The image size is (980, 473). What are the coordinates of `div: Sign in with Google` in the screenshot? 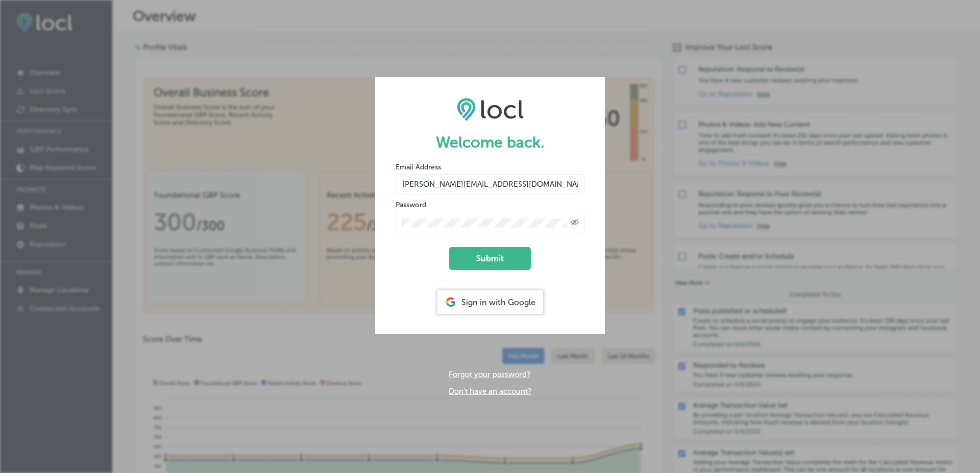 It's located at (490, 302).